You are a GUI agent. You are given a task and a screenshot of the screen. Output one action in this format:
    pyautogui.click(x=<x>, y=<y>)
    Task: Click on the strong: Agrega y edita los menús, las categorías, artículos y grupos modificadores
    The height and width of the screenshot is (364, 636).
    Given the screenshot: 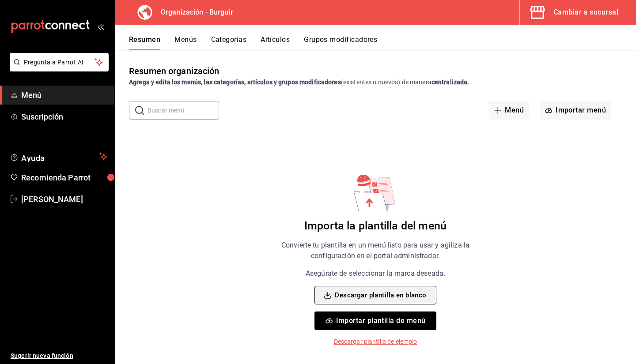 What is the action you would take?
    pyautogui.click(x=235, y=82)
    